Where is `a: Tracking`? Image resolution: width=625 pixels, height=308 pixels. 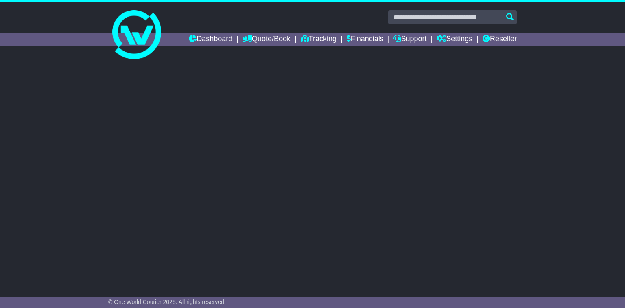 a: Tracking is located at coordinates (319, 39).